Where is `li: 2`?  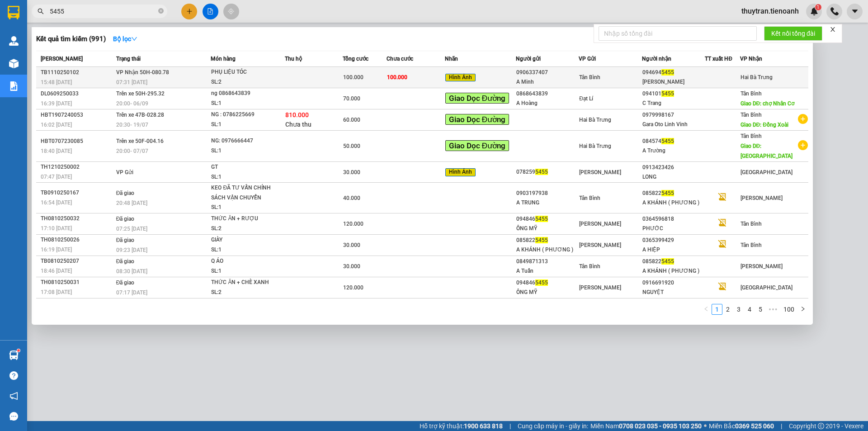
li: 2 is located at coordinates (728, 309).